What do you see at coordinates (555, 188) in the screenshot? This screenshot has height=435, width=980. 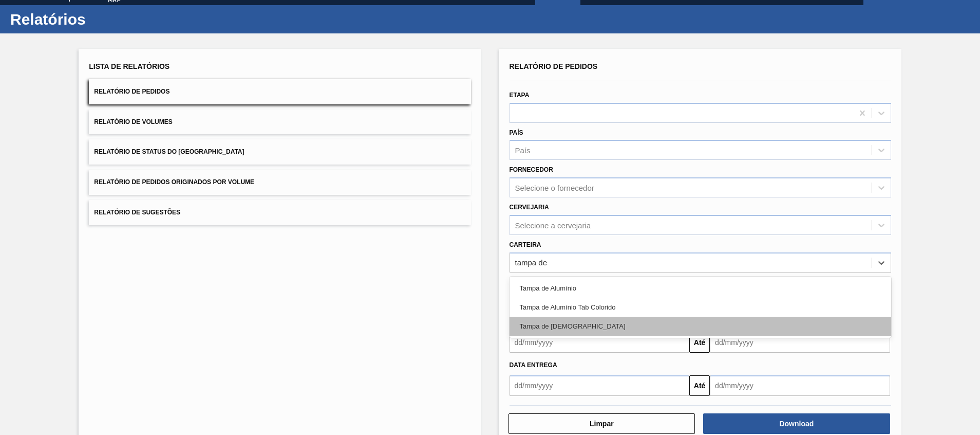 I see `div: Selecione o fornecedor` at bounding box center [555, 188].